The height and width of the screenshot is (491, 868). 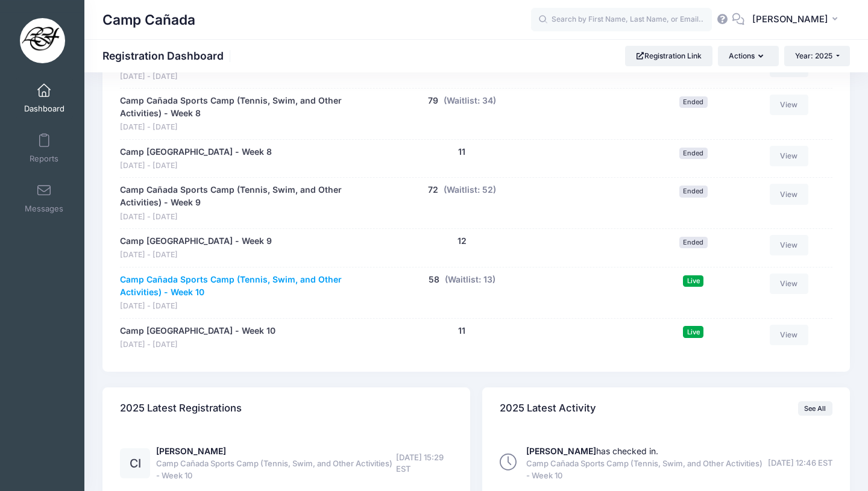 What do you see at coordinates (44, 109) in the screenshot?
I see `span: Dashboard` at bounding box center [44, 109].